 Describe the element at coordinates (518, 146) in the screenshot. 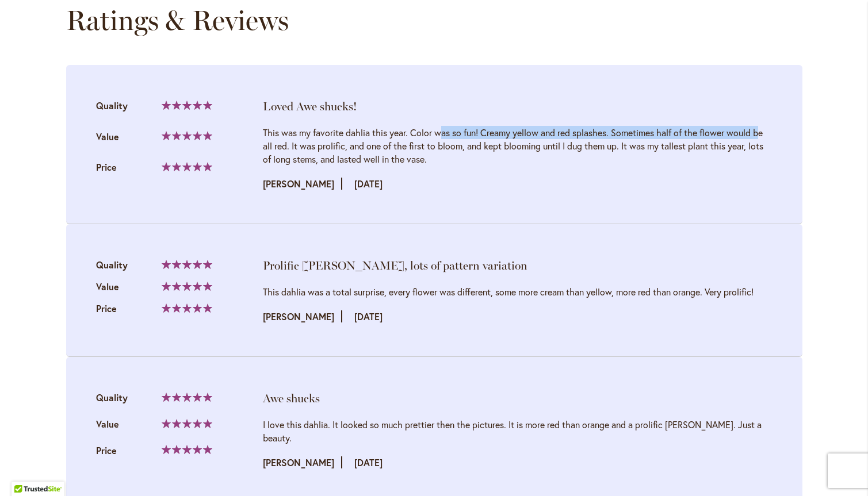

I see `div: This was my favorite dahlia this year. Color was so fun! Creamy yellow and red splashes. Sometime...` at that location.